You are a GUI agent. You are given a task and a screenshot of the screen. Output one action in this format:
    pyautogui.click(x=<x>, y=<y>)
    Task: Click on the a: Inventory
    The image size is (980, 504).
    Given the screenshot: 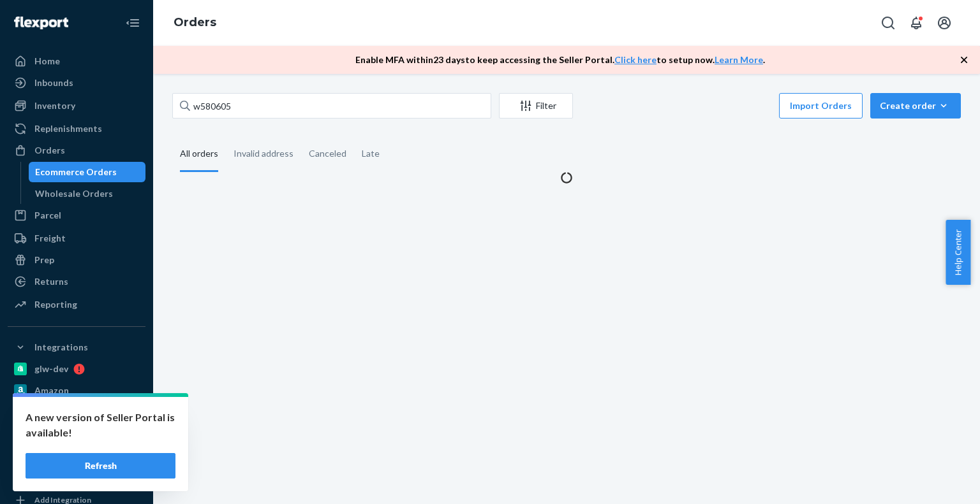 What is the action you would take?
    pyautogui.click(x=77, y=106)
    